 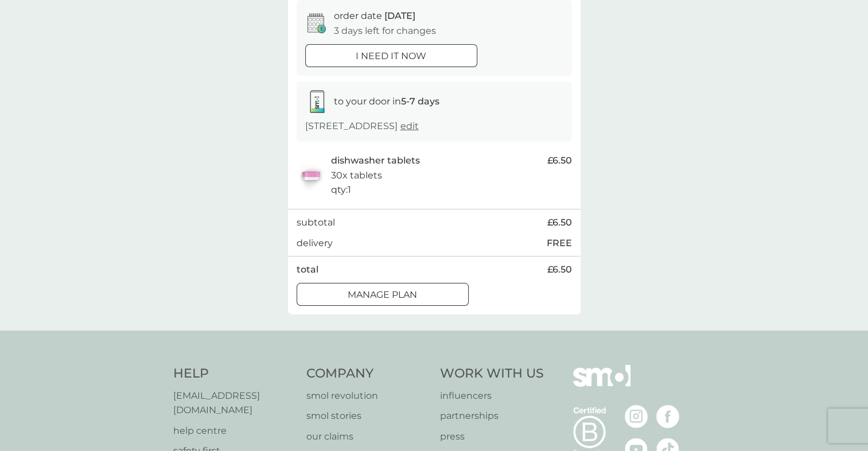 I want to click on p: FREE, so click(x=559, y=243).